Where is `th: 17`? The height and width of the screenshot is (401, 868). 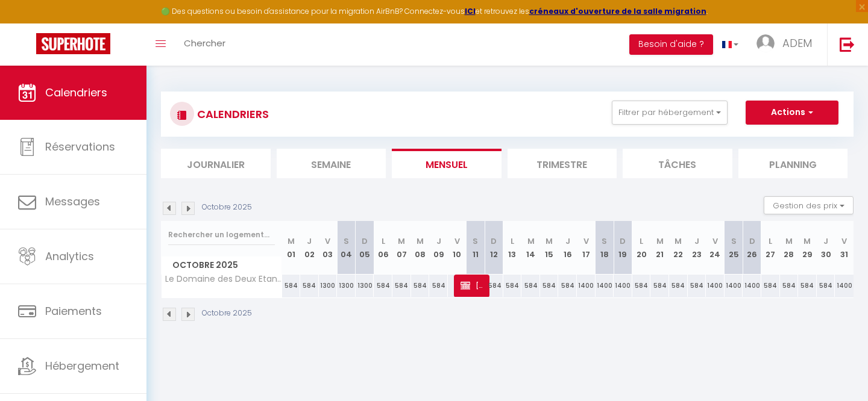
th: 17 is located at coordinates (586, 248).